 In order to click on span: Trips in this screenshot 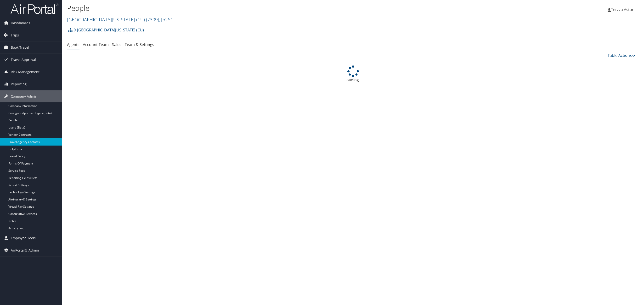, I will do `click(15, 35)`.